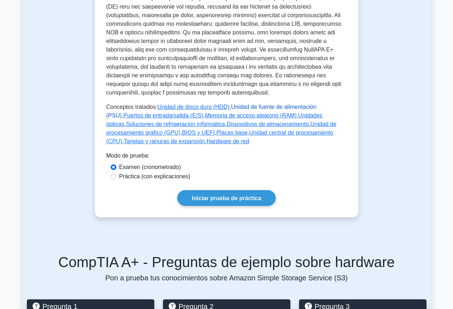 The width and height of the screenshot is (453, 309). I want to click on font: Unidad de disco duro (HDD), so click(193, 107).